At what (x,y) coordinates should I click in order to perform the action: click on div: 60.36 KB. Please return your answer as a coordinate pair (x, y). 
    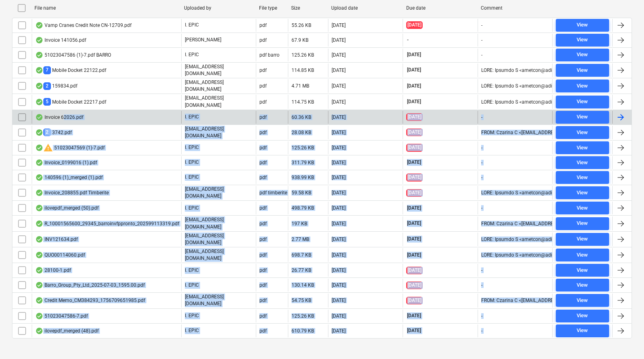
    Looking at the image, I should click on (301, 117).